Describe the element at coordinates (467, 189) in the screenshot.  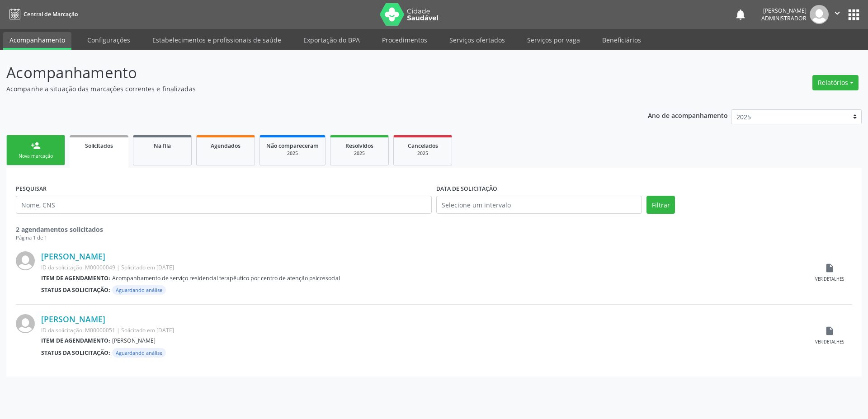
I see `label: DATA DE SOLICITAÇÃO` at that location.